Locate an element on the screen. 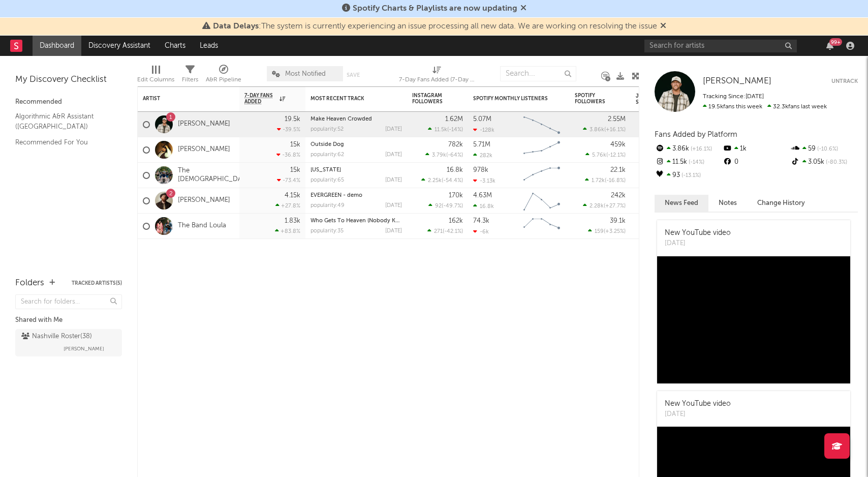 Image resolution: width=868 pixels, height=477 pixels. span: Most Notified is located at coordinates (305, 73).